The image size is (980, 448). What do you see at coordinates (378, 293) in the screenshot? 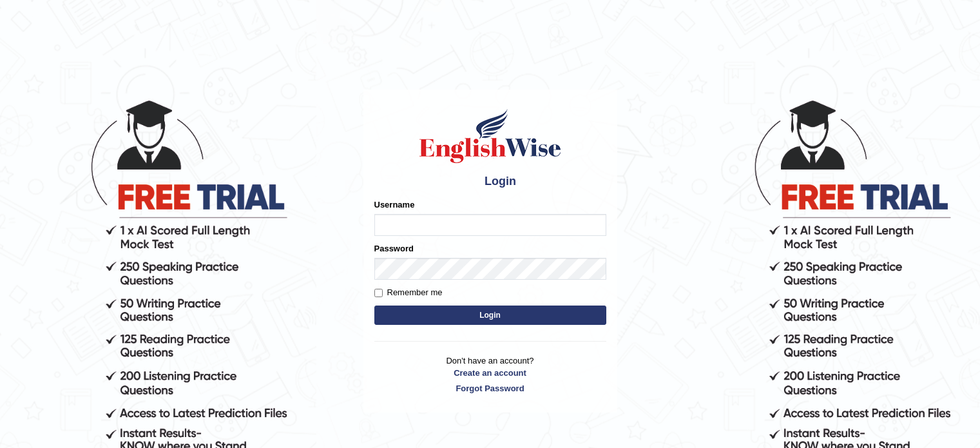
I see `input: Remember me` at bounding box center [378, 293].